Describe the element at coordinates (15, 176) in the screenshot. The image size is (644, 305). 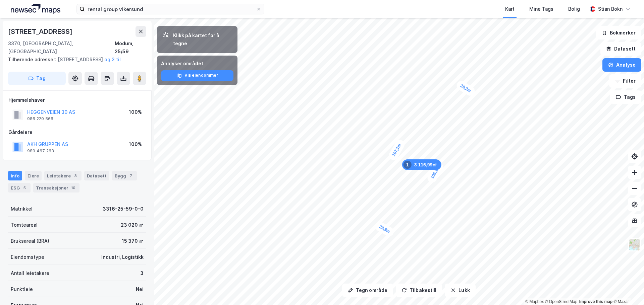
I see `div: Info` at that location.